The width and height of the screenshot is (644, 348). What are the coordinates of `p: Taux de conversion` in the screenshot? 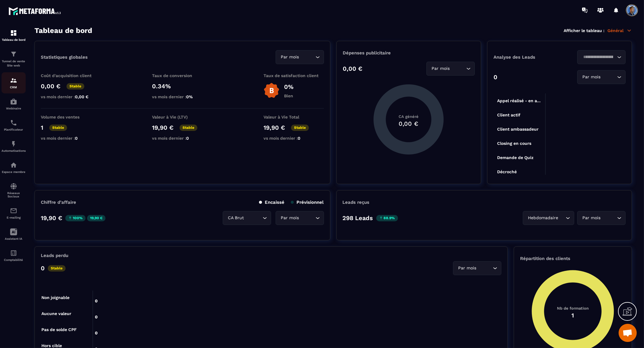 It's located at (182, 75).